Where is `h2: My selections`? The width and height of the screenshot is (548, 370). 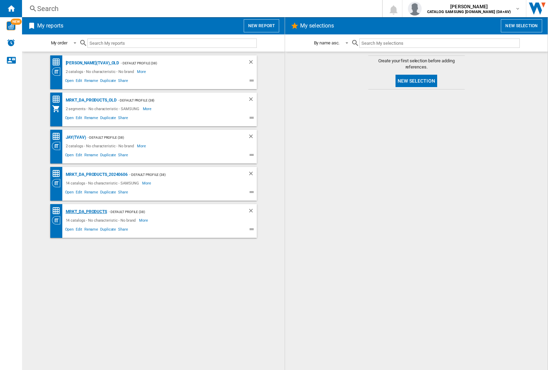 h2: My selections is located at coordinates (317, 26).